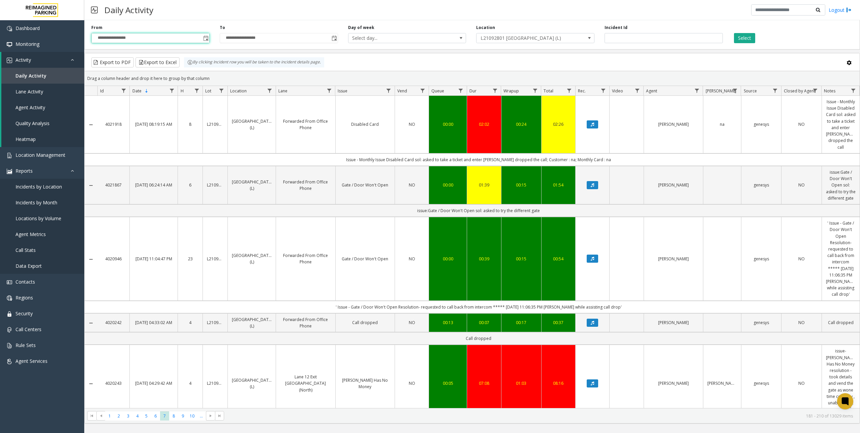 The width and height of the screenshot is (860, 433). What do you see at coordinates (841, 185) in the screenshot?
I see `a: issue:Gate / Door Won't Open sol: asked to try the different gate` at bounding box center [841, 185].